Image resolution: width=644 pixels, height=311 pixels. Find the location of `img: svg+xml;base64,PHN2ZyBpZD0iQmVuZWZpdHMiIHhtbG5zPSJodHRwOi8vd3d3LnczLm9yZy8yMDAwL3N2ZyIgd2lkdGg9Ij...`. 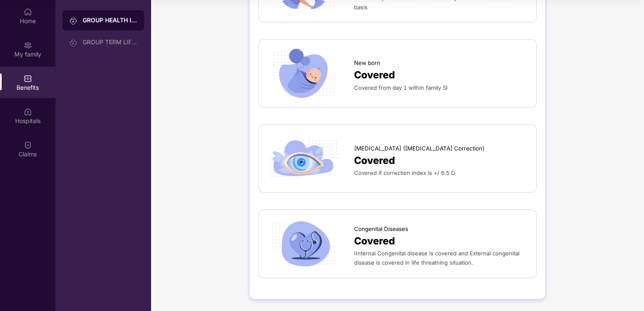

img: svg+xml;base64,PHN2ZyBpZD0iQmVuZWZpdHMiIHhtbG5zPSJodHRwOi8vd3d3LnczLm9yZy8yMDAwL3N2ZyIgd2lkdGg9Ij... is located at coordinates (28, 78).